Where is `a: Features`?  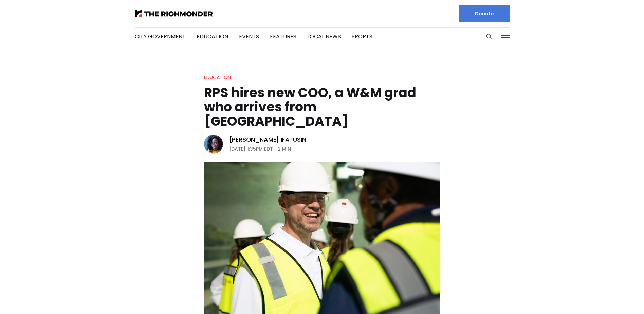 a: Features is located at coordinates (283, 36).